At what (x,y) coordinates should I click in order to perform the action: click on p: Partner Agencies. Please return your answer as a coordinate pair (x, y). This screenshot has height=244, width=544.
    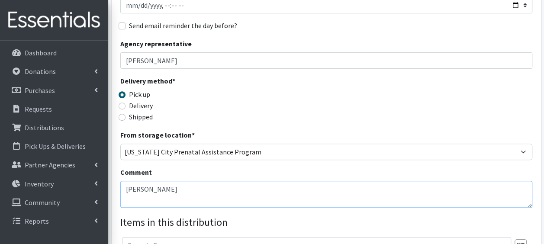
    Looking at the image, I should click on (50, 165).